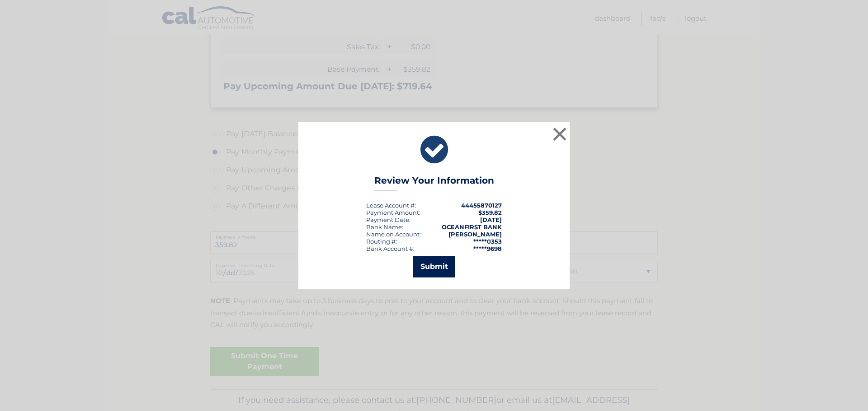 Image resolution: width=868 pixels, height=411 pixels. Describe the element at coordinates (481, 205) in the screenshot. I see `strong: 44455870127` at that location.